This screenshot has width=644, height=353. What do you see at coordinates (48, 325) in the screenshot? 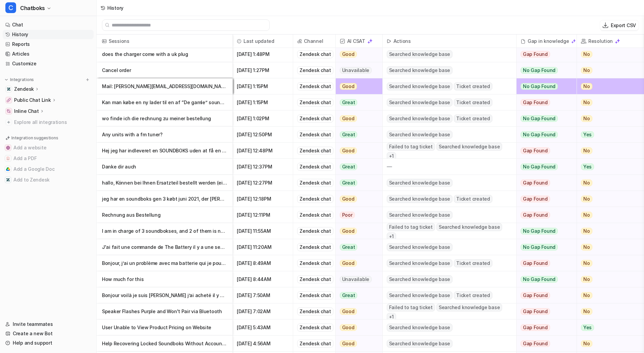
I see `a: Invite teammates` at bounding box center [48, 325].